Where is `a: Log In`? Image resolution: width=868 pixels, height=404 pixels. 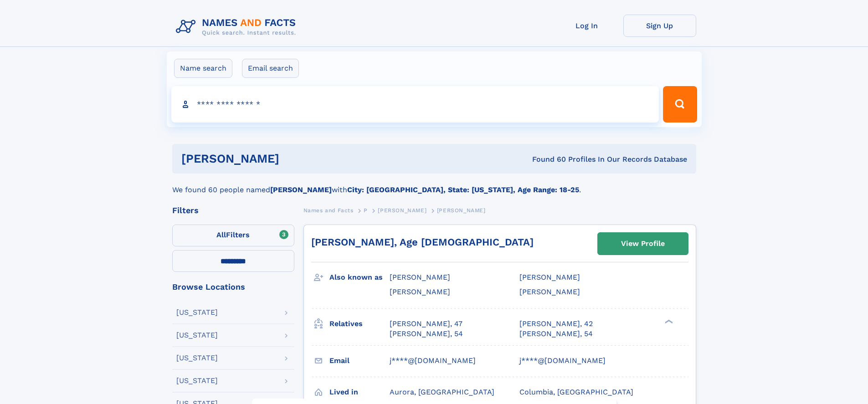 a: Log In is located at coordinates (587, 25).